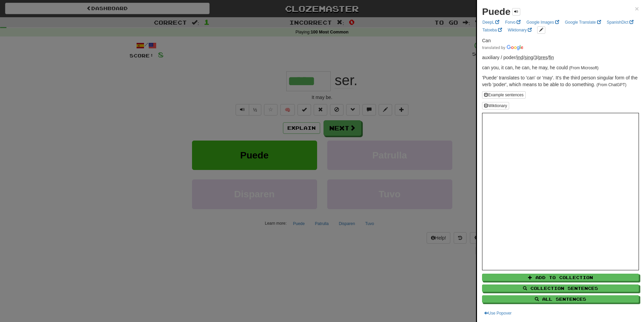 This screenshot has height=322, width=644. I want to click on p: 'Puede' translates to 'can' or 'may'. It's the third person singular form of the verb 'poder', wh..., so click(560, 81).